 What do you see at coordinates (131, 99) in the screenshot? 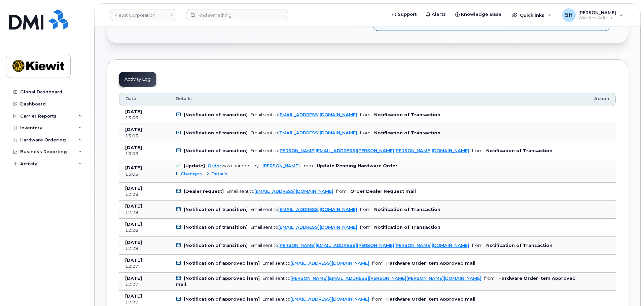
I see `span: Date` at bounding box center [131, 99].